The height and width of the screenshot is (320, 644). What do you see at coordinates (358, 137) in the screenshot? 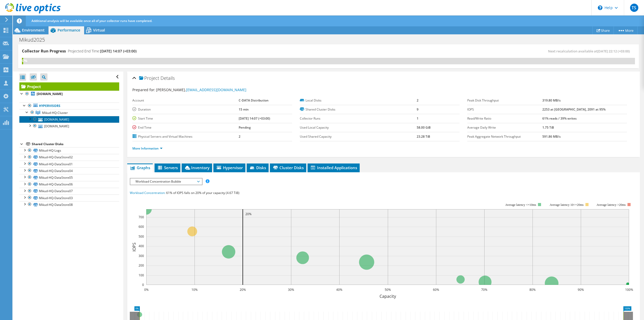
I see `label: Used Shared Capacity` at bounding box center [358, 137].